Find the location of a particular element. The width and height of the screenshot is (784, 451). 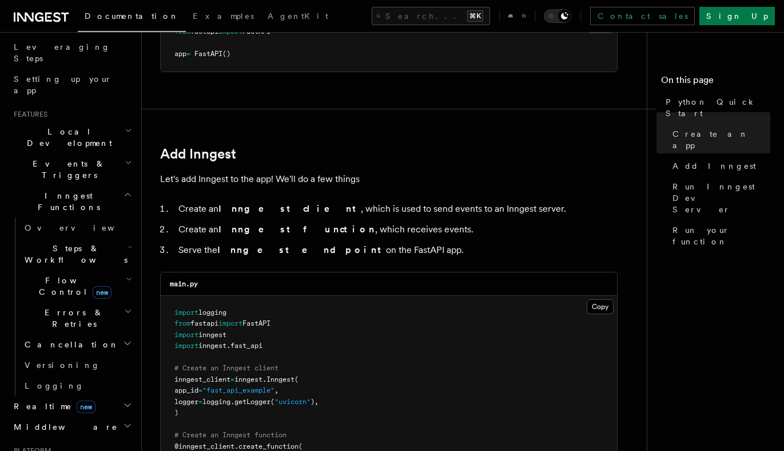

span: Events & Triggers is located at coordinates (67, 169).